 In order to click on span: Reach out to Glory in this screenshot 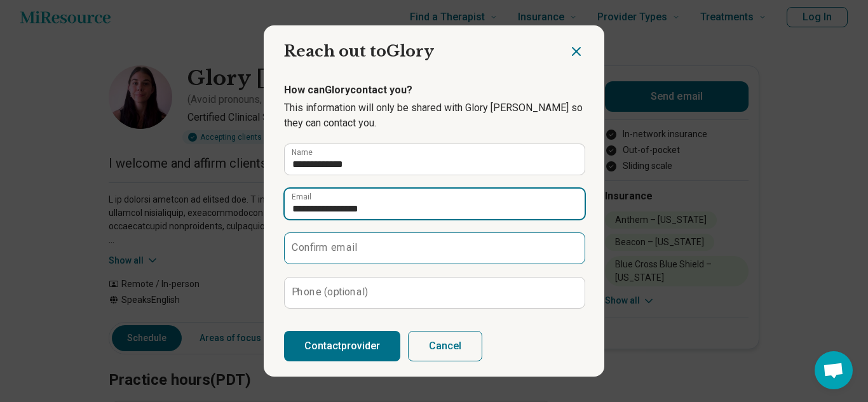, I will do `click(359, 51)`.